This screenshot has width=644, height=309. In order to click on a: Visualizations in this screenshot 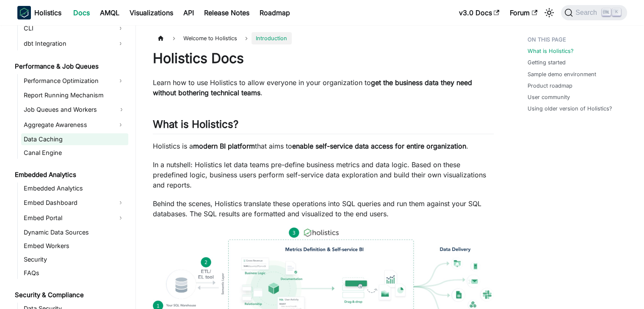, I will do `click(152, 13)`.